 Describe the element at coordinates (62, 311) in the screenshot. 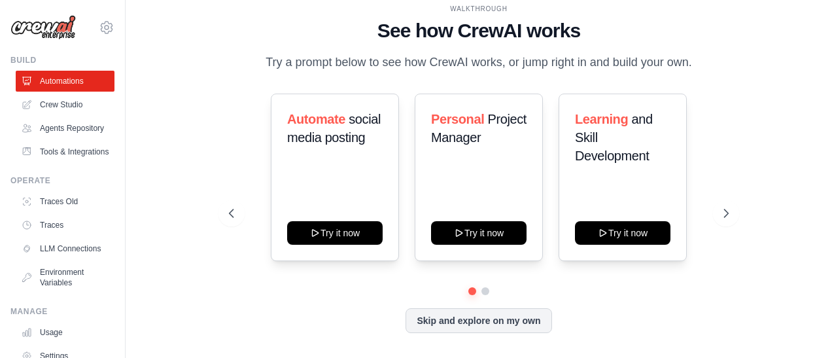

I see `div: Manage` at that location.